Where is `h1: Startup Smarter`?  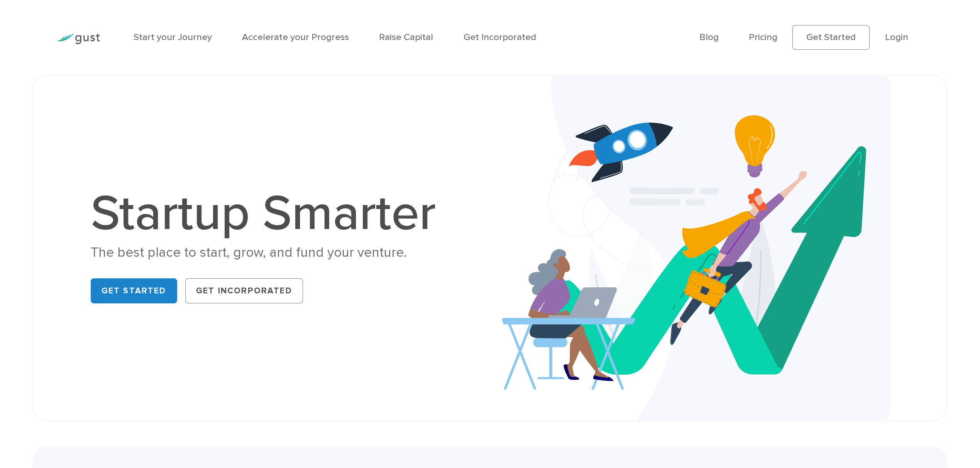
h1: Startup Smarter is located at coordinates (270, 214).